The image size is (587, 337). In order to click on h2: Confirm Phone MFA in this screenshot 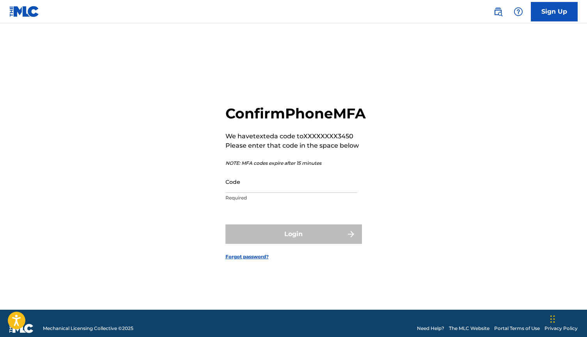, I will do `click(296, 113)`.